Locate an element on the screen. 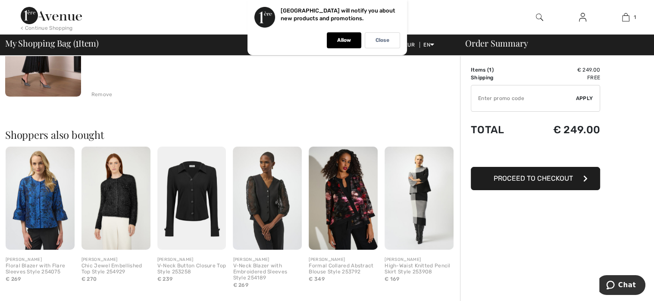 This screenshot has height=301, width=654. div: Chic Jewel Embellished Top Style 254929 is located at coordinates (116, 269).